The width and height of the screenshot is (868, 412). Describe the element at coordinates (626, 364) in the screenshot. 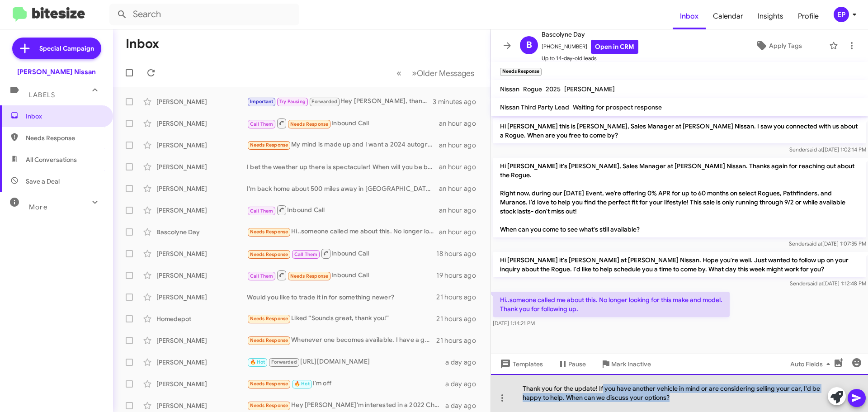

I see `button: Mark Inactive` at that location.